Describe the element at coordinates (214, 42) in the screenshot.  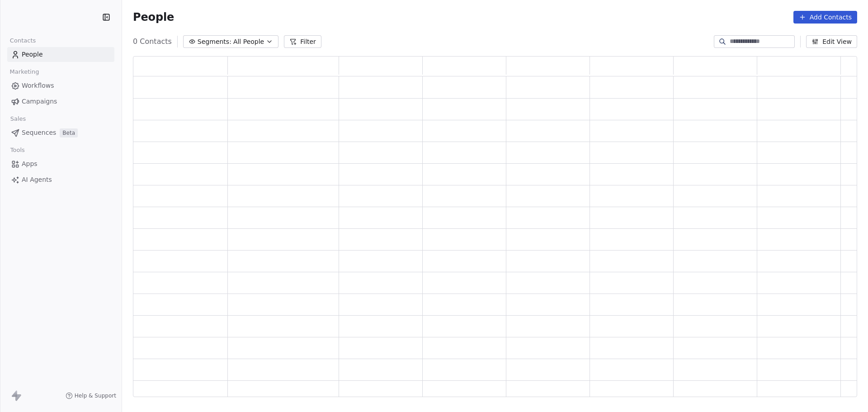
I see `span: Segments:` at that location.